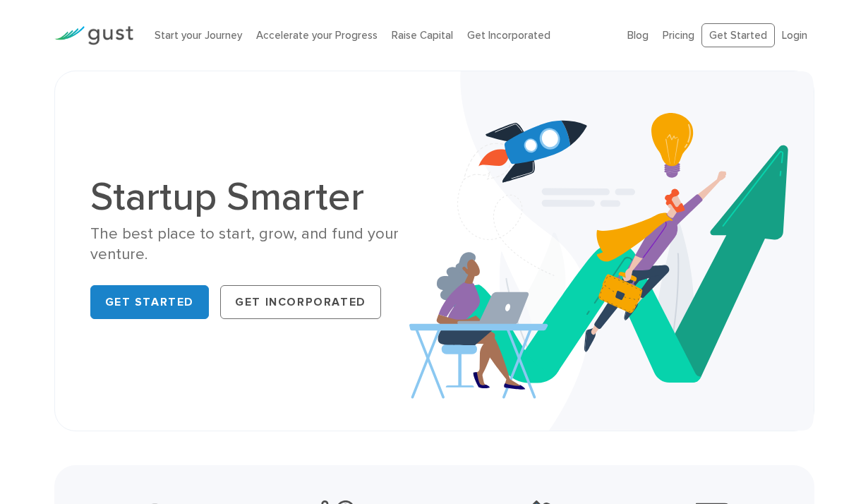 The height and width of the screenshot is (504, 868). What do you see at coordinates (611, 251) in the screenshot?
I see `img: Startup Smarter Hero` at bounding box center [611, 251].